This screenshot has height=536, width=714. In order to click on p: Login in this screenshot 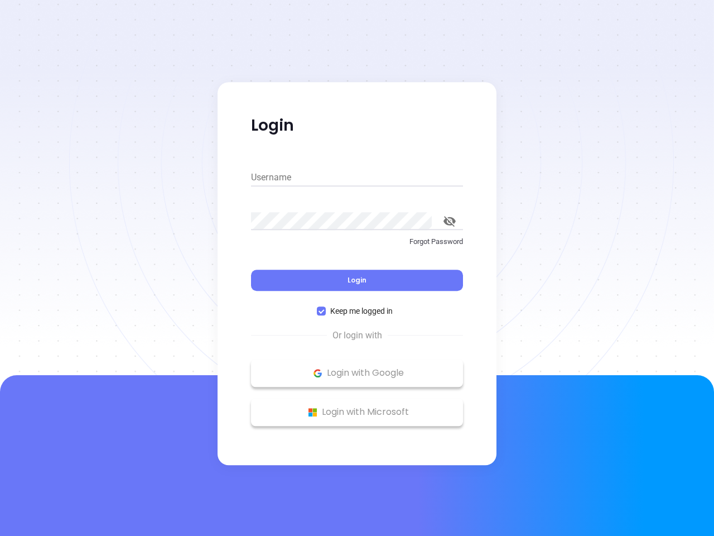, I will do `click(357, 126)`.